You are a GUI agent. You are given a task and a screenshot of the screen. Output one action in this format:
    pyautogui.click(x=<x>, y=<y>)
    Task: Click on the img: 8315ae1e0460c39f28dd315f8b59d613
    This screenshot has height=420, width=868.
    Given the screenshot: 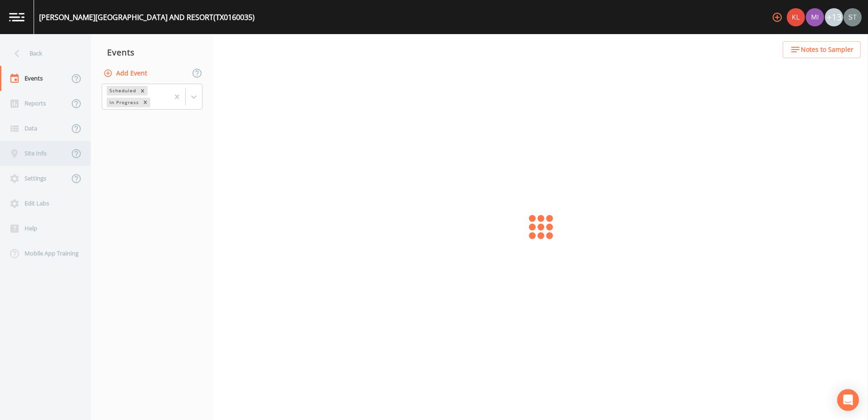 What is the action you would take?
    pyautogui.click(x=853, y=17)
    